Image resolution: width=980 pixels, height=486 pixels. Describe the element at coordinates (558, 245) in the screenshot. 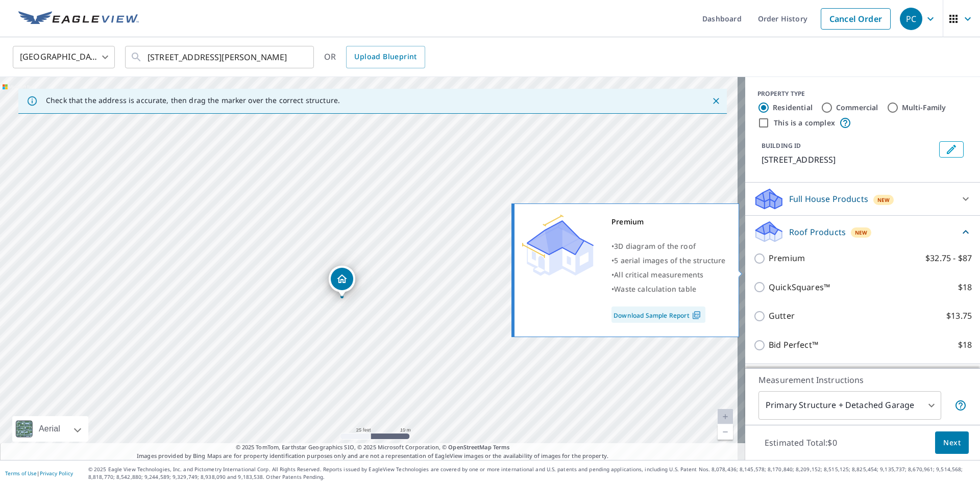

I see `img: Premium` at that location.